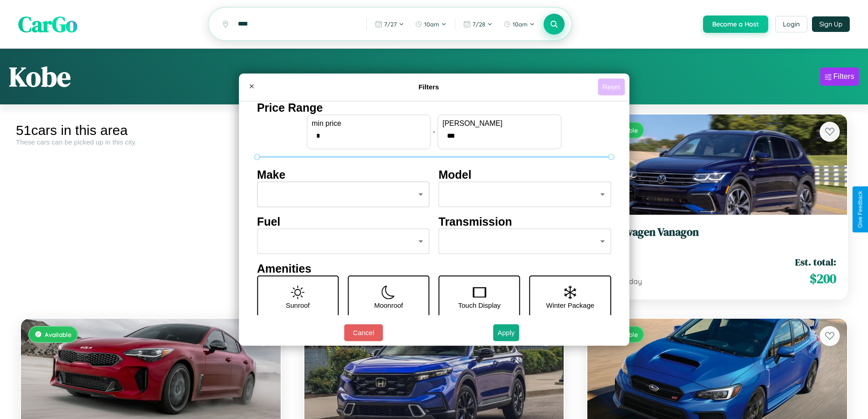 The image size is (868, 419). I want to click on a: Volkswagen Vanagon2019, so click(717, 237).